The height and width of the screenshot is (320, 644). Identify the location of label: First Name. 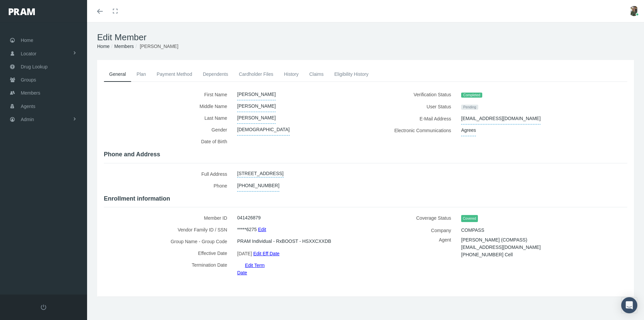
(168, 94).